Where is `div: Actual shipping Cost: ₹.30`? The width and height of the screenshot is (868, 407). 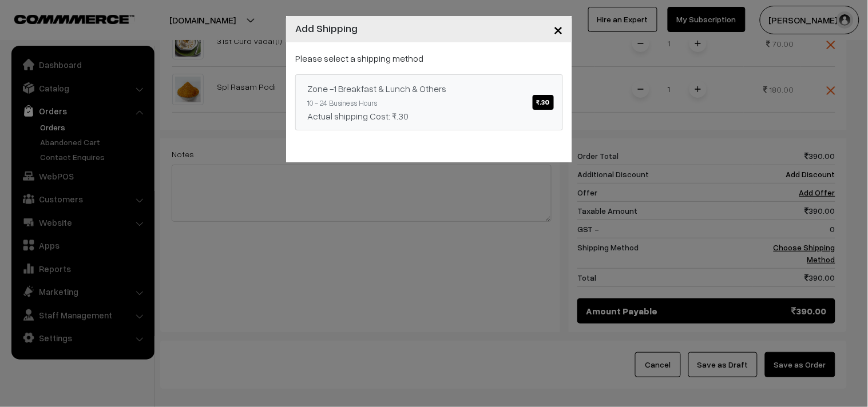
div: Actual shipping Cost: ₹.30 is located at coordinates (429, 116).